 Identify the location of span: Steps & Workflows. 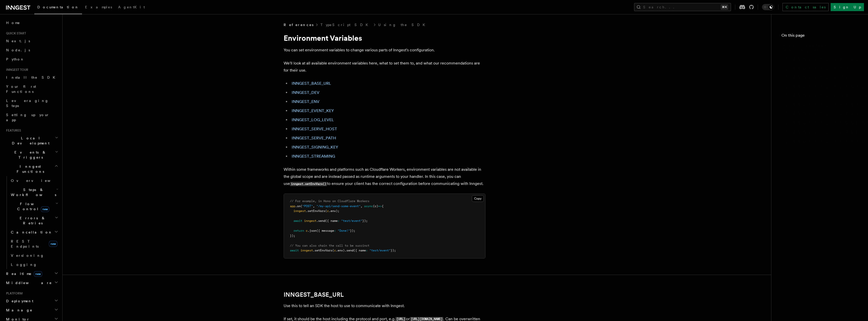
(33, 192).